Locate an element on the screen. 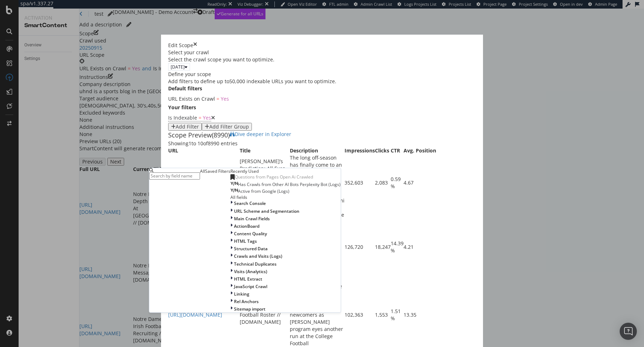 Image resolution: width=644 pixels, height=347 pixels. th: CTR is located at coordinates (397, 151).